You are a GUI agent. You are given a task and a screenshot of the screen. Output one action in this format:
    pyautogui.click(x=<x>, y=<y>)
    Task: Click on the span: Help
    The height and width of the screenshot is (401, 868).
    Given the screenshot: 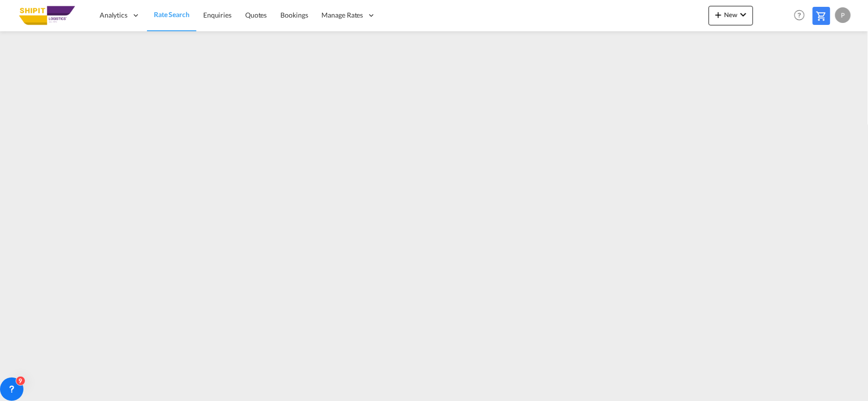 What is the action you would take?
    pyautogui.click(x=799, y=15)
    